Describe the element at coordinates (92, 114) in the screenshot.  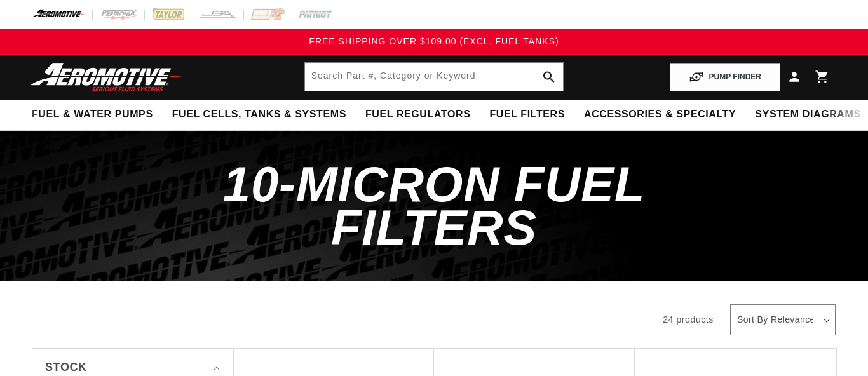
I see `summary: Fuel & Water Pumps` at that location.